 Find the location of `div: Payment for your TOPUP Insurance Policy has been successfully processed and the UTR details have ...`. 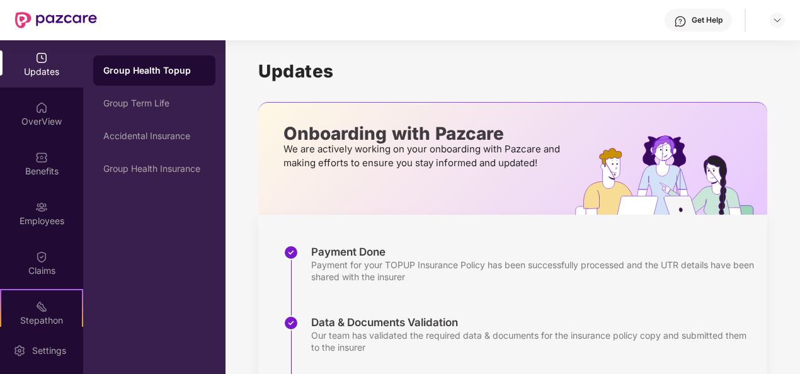

div: Payment for your TOPUP Insurance Policy has been successfully processed and the UTR details have ... is located at coordinates (533, 271).